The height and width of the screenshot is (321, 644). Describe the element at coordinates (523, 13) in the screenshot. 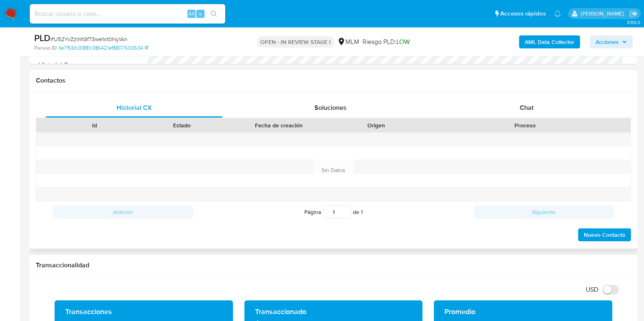

I see `span: Accesos rápidos` at that location.